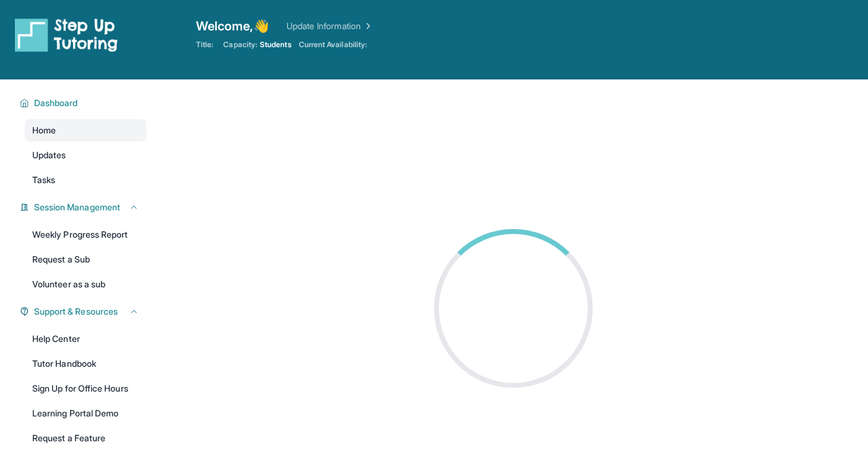 This screenshot has height=458, width=868. Describe the element at coordinates (275, 45) in the screenshot. I see `span: Students` at that location.